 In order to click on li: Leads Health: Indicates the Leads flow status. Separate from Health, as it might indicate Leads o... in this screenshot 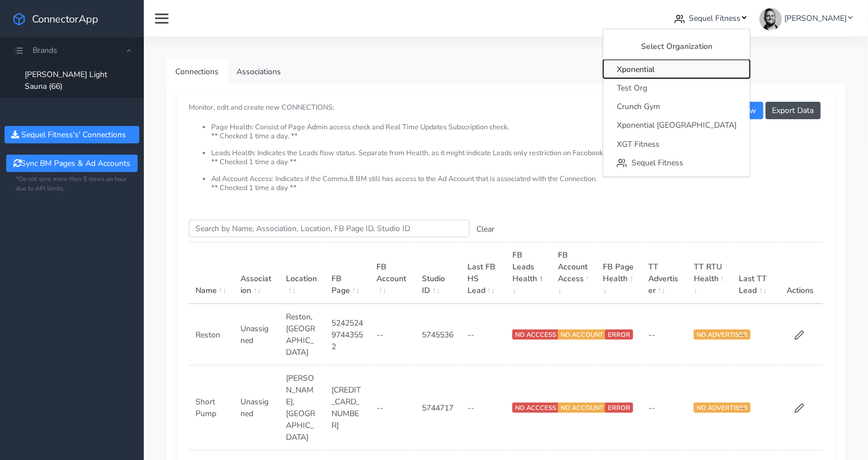, I will do `click(517, 162)`.